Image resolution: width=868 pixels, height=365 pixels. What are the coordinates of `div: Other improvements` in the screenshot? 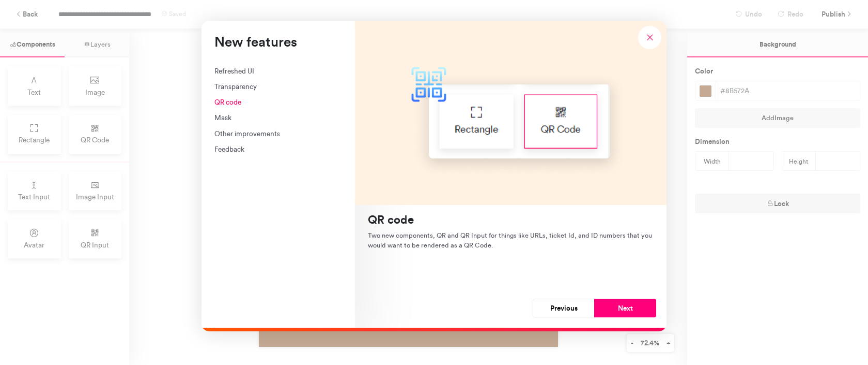 It's located at (278, 133).